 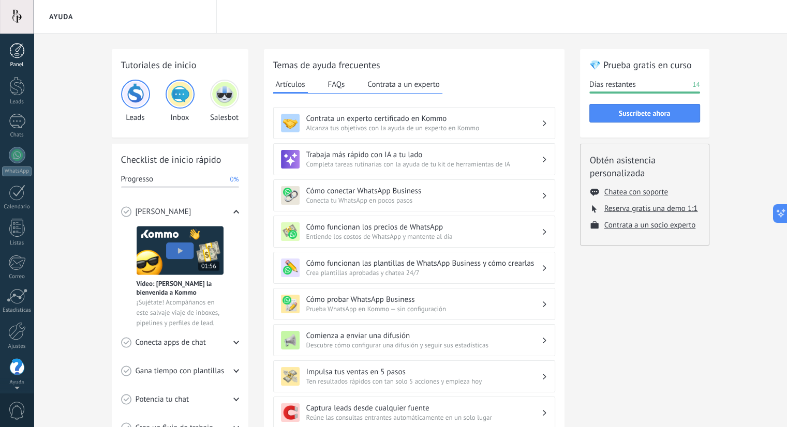 I want to click on div: Calendario, so click(x=17, y=207).